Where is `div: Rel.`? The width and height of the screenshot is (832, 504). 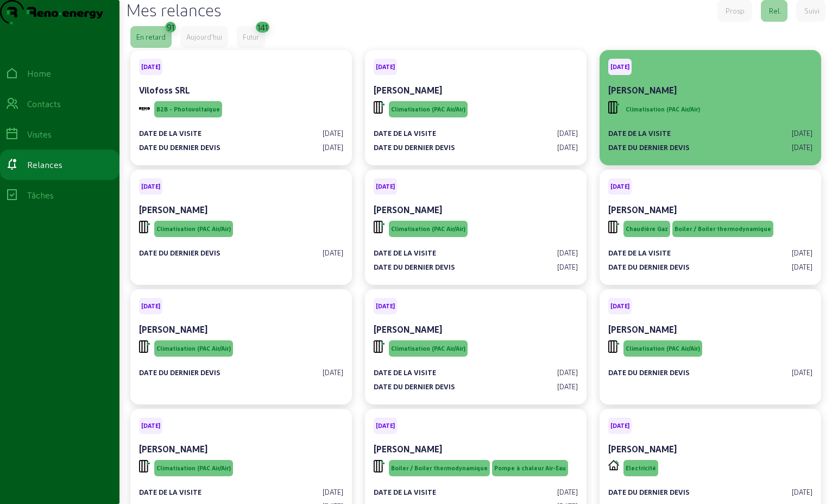
div: Rel. is located at coordinates (775, 11).